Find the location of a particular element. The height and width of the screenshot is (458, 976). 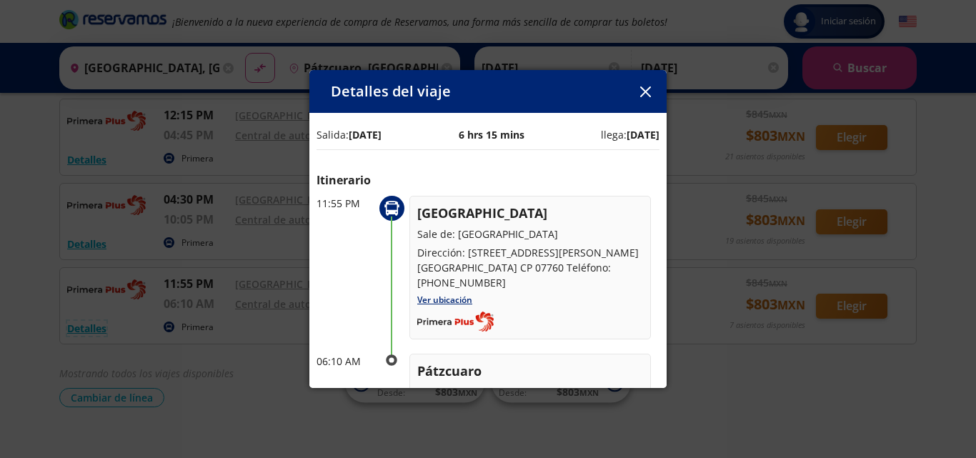

a: Ver ubicación is located at coordinates (444, 299).